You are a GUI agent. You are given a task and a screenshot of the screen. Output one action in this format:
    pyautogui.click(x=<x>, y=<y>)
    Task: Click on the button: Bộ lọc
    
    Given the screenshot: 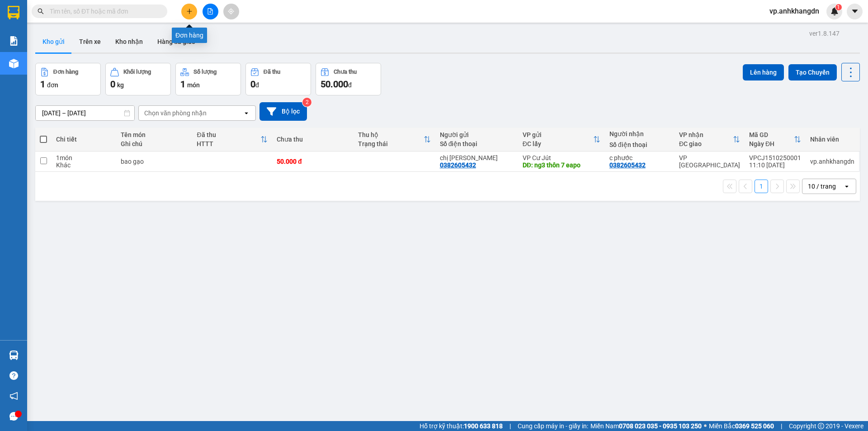 What is the action you would take?
    pyautogui.click(x=283, y=111)
    